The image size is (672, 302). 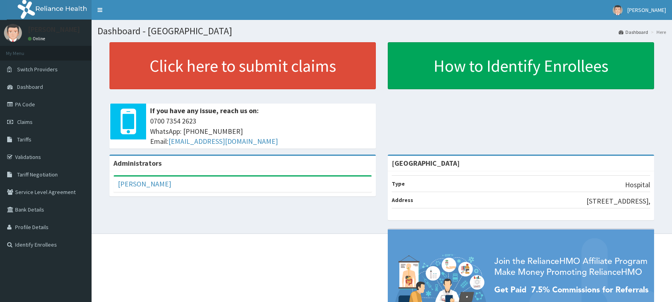 I want to click on b: Type, so click(x=398, y=183).